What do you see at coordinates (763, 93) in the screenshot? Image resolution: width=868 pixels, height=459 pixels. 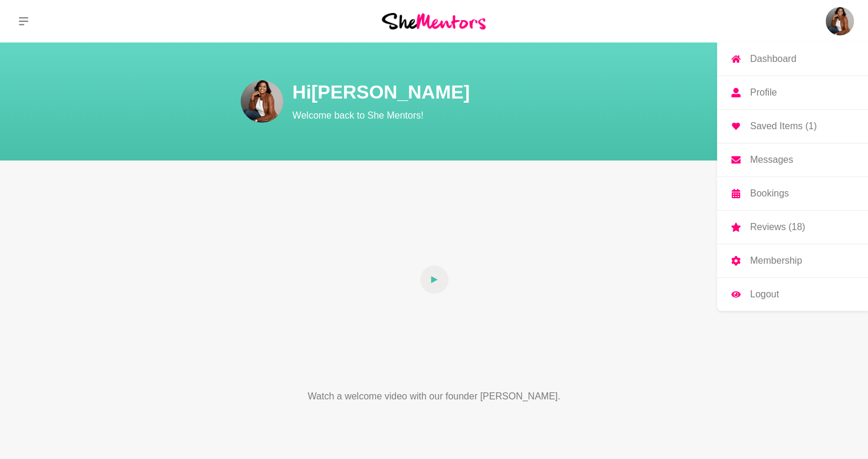 I see `p: Profile` at bounding box center [763, 93].